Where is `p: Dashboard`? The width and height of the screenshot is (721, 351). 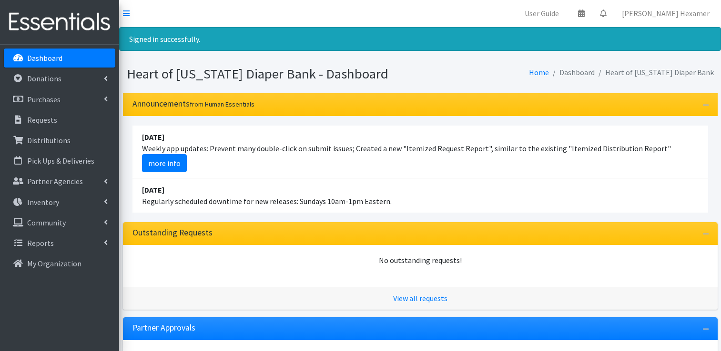 p: Dashboard is located at coordinates (45, 58).